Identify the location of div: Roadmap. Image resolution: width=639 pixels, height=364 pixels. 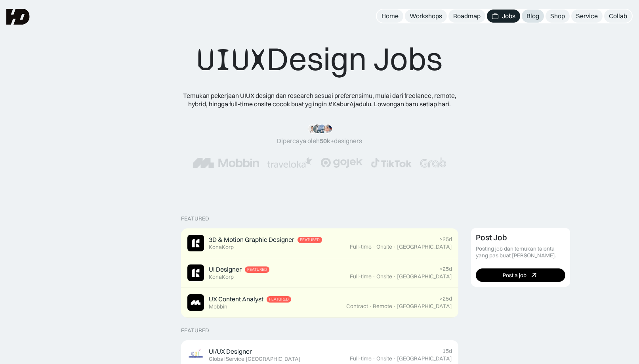
(467, 16).